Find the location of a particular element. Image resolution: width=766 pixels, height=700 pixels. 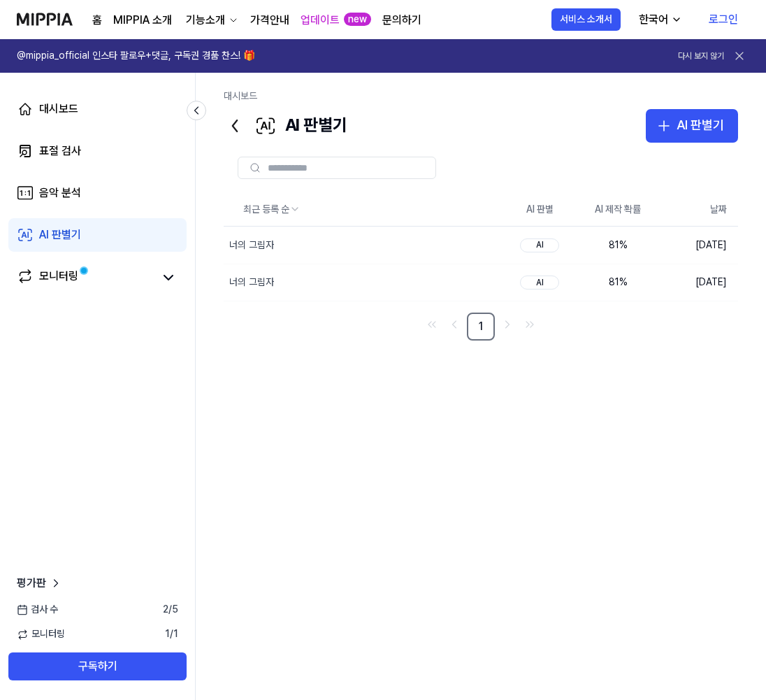

a: AI 판별기 is located at coordinates (97, 235).